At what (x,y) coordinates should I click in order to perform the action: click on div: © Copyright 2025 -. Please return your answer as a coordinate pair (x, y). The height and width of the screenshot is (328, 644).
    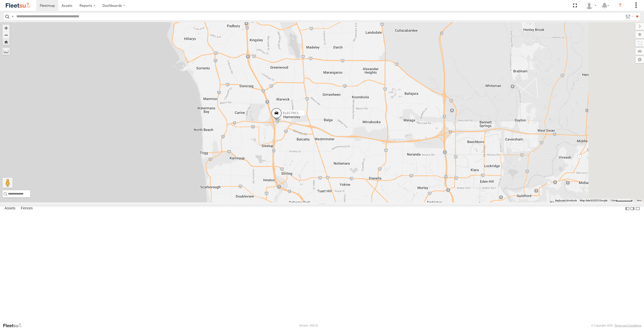
    Looking at the image, I should click on (616, 325).